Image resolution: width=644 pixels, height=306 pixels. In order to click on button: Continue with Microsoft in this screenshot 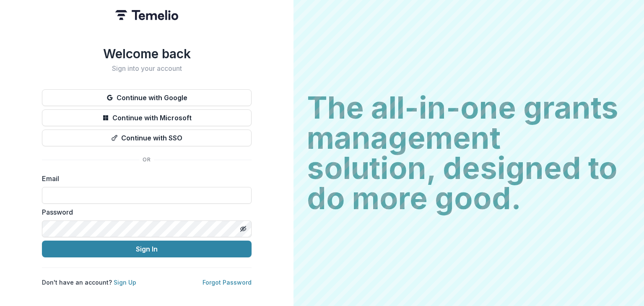, I will do `click(147, 118)`.